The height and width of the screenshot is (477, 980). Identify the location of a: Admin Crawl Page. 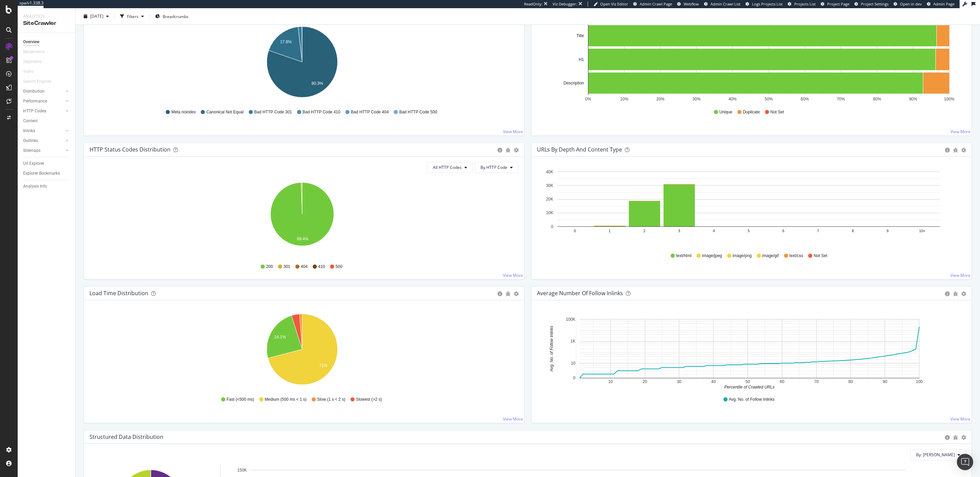
(653, 4).